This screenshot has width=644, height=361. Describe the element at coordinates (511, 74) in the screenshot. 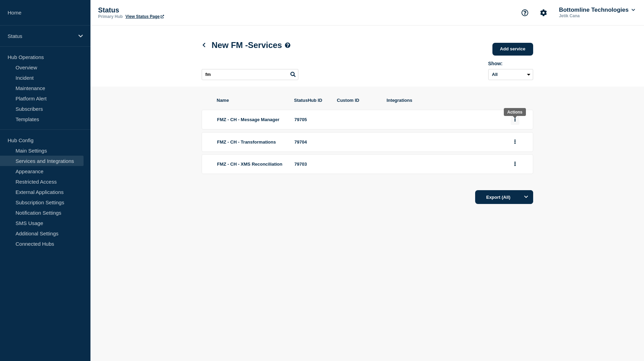

I see `select: Archived` at that location.